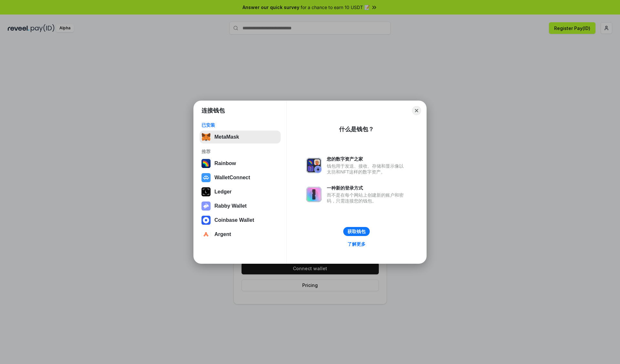  What do you see at coordinates (240, 163) in the screenshot?
I see `button: Rainbow` at bounding box center [240, 163].